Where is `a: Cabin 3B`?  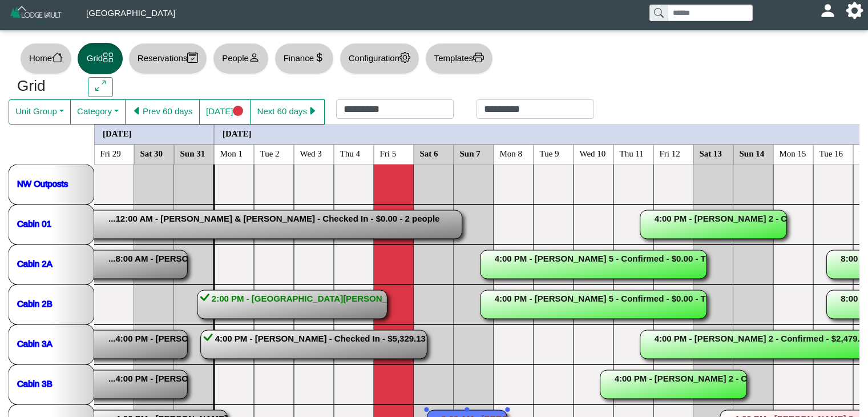
a: Cabin 3B is located at coordinates (35, 383).